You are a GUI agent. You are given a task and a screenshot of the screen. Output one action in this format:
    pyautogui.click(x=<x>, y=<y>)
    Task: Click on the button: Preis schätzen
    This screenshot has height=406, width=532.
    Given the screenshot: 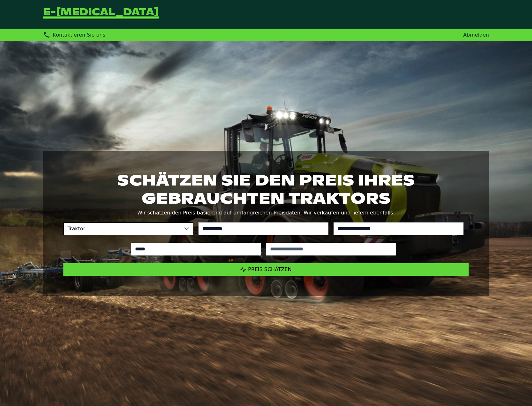 What is the action you would take?
    pyautogui.click(x=266, y=269)
    